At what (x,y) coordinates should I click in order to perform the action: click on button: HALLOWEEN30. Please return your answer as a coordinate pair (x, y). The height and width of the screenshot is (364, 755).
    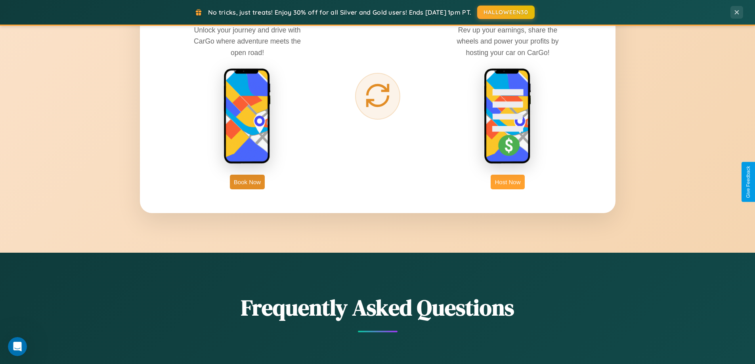
    Looking at the image, I should click on (506, 12).